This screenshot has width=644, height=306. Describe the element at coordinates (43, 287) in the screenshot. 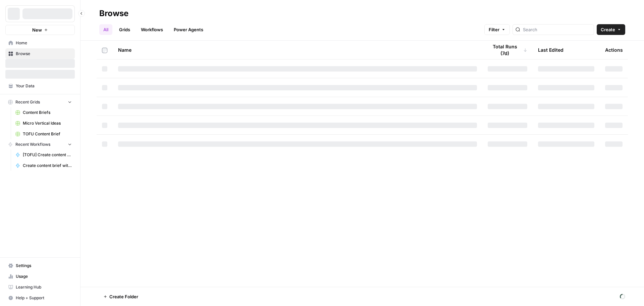

I see `span: Learning Hub` at that location.